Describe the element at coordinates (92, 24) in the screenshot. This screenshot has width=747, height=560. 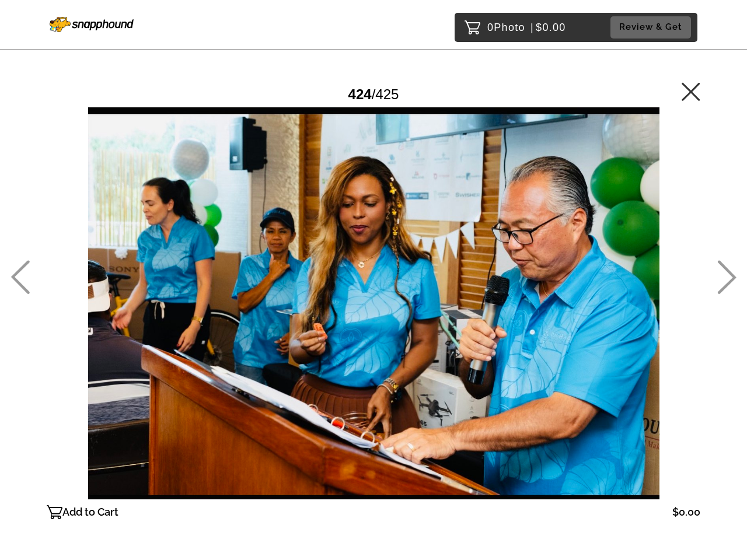
I see `img: Snapphound Logo` at that location.